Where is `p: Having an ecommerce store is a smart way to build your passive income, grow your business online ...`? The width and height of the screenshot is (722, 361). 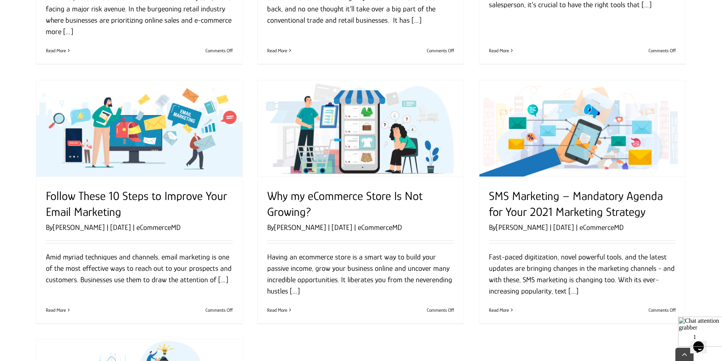 p: Having an ecommerce store is a smart way to build your passive income, grow your business online ... is located at coordinates (361, 274).